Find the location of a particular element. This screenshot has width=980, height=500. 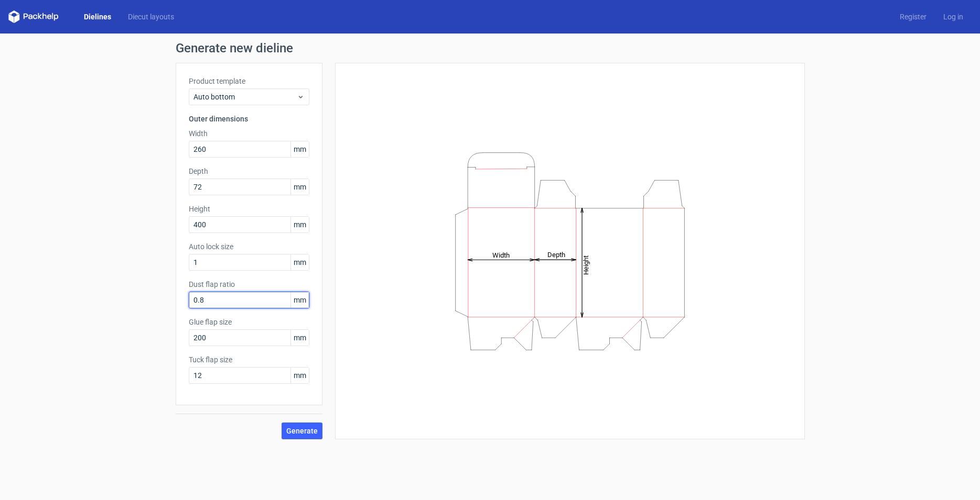

label: Glue flap size is located at coordinates (249, 322).